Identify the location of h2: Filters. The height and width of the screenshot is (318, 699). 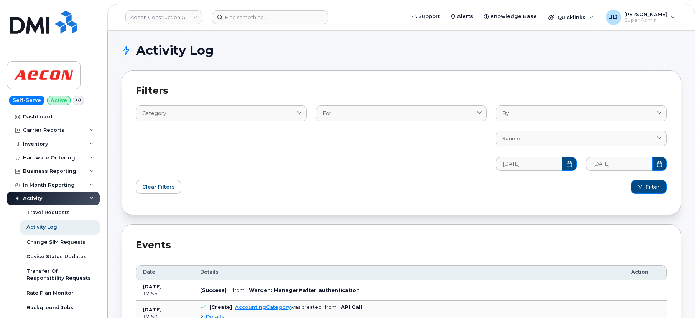
(401, 91).